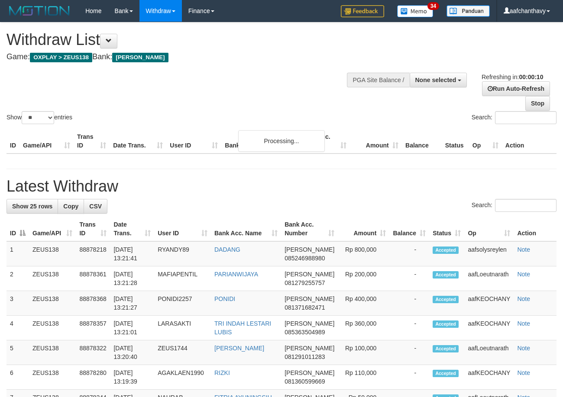  I want to click on th: Bank Acc. Name, so click(259, 141).